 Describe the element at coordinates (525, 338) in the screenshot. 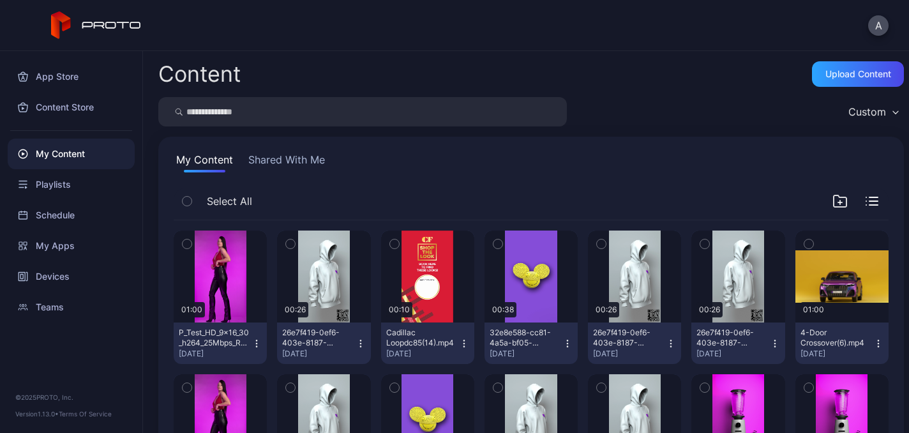

I see `div: 32e8e588-cc81-4a5a-bf05-e43f470bb6f8(26).mp4` at that location.